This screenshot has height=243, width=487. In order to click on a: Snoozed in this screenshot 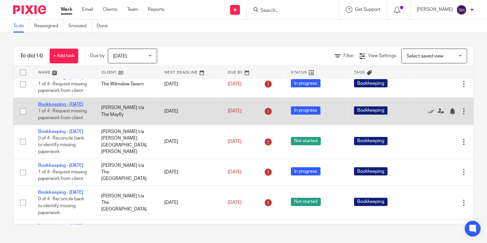, I will do `click(80, 26)`.